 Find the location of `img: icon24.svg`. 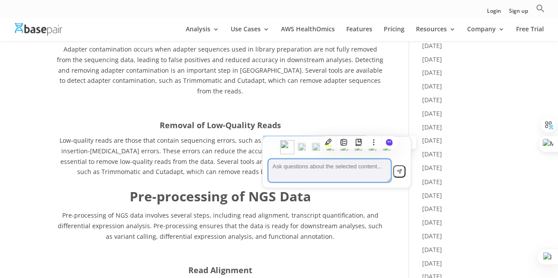

img: icon24.svg is located at coordinates (302, 147).